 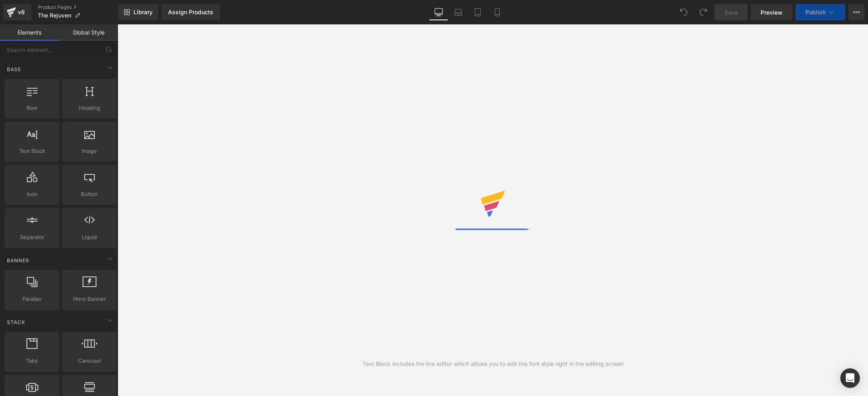 I want to click on span: Tabs, so click(x=31, y=361).